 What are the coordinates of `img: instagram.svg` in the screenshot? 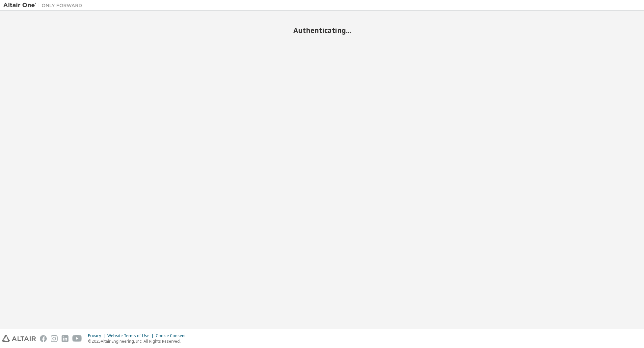 It's located at (54, 338).